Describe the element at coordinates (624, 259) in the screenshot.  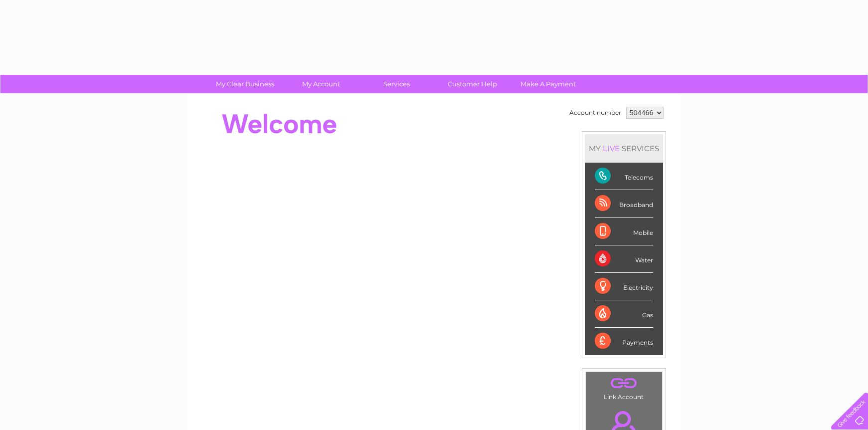
I see `div: Water` at that location.